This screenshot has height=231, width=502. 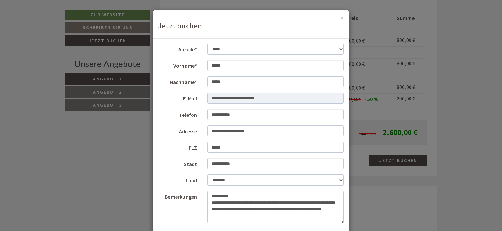 I want to click on label: Bemerkungen, so click(x=178, y=195).